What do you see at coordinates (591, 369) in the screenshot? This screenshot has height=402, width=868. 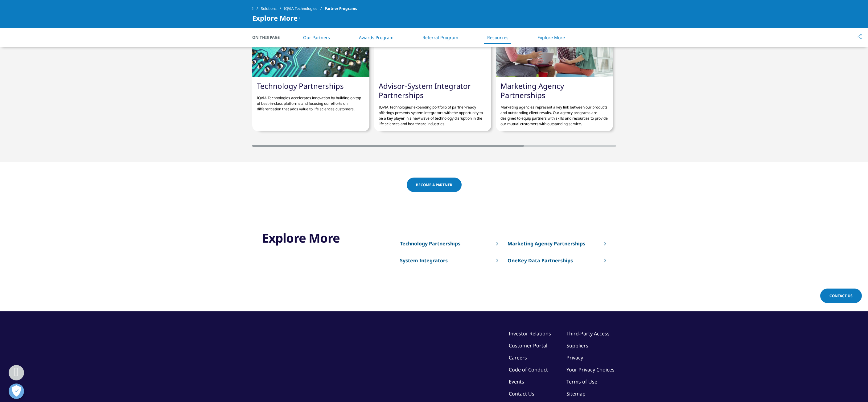 I see `a: Your Privacy Choices` at bounding box center [591, 369].